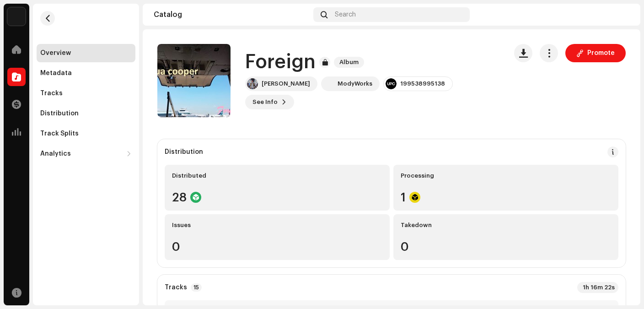 This screenshot has height=309, width=644. Describe the element at coordinates (622, 14) in the screenshot. I see `img: ae092520-180b-4f7c-b02d-a8b0c132bb58` at that location.